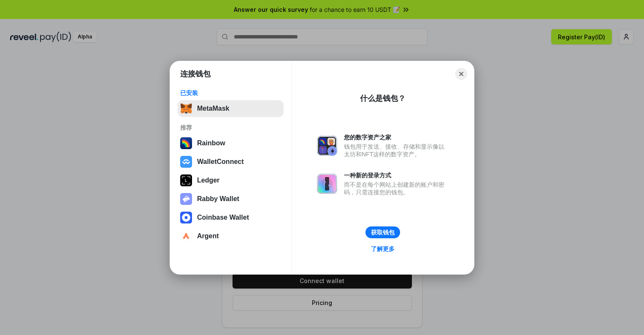 The width and height of the screenshot is (644, 335). I want to click on button: Rainbow, so click(230, 143).